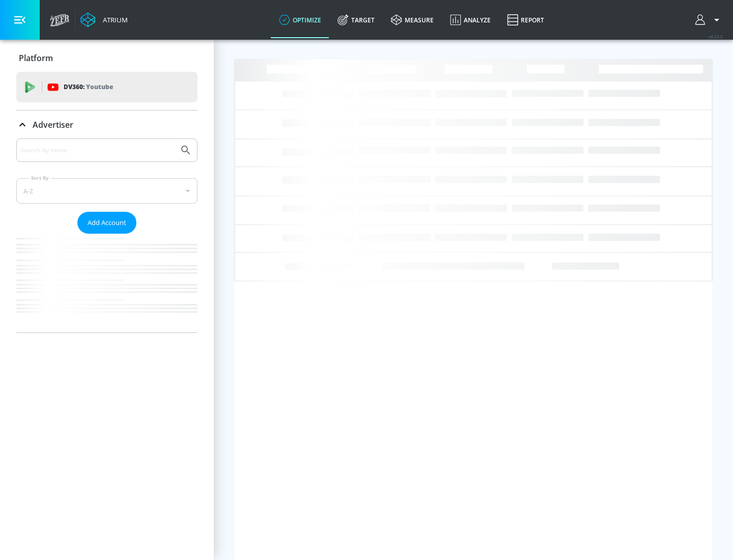 This screenshot has height=560, width=733. What do you see at coordinates (107, 191) in the screenshot?
I see `div: A-Z` at bounding box center [107, 191].